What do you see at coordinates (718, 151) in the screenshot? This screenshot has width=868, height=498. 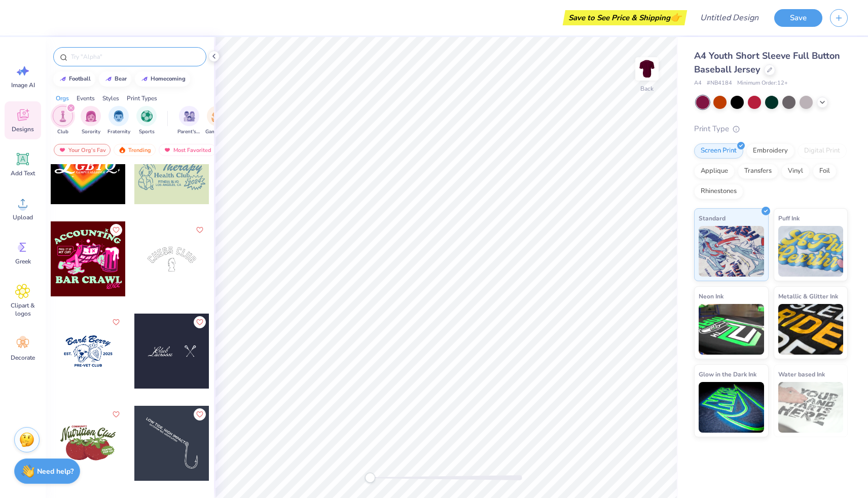 I see `div: Screen Print` at bounding box center [718, 151].